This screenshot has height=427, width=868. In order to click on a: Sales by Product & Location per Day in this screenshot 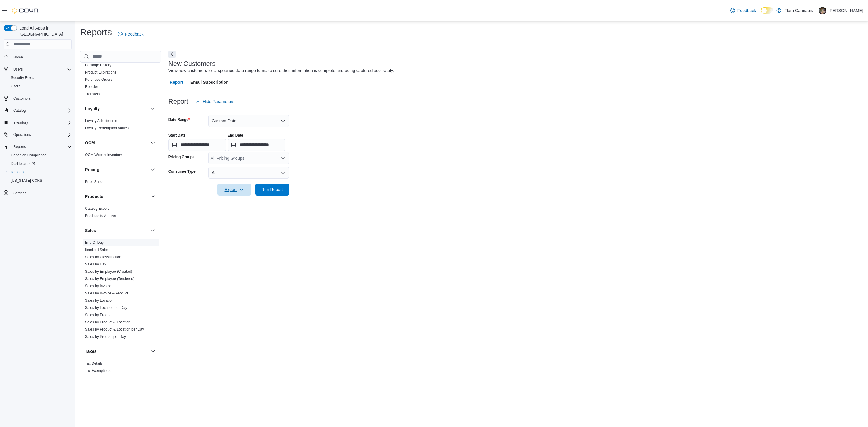, I will do `click(115, 330)`.